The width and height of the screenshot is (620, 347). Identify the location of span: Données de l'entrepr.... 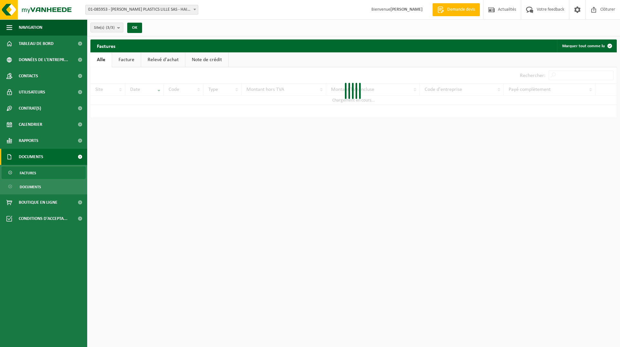
(43, 60).